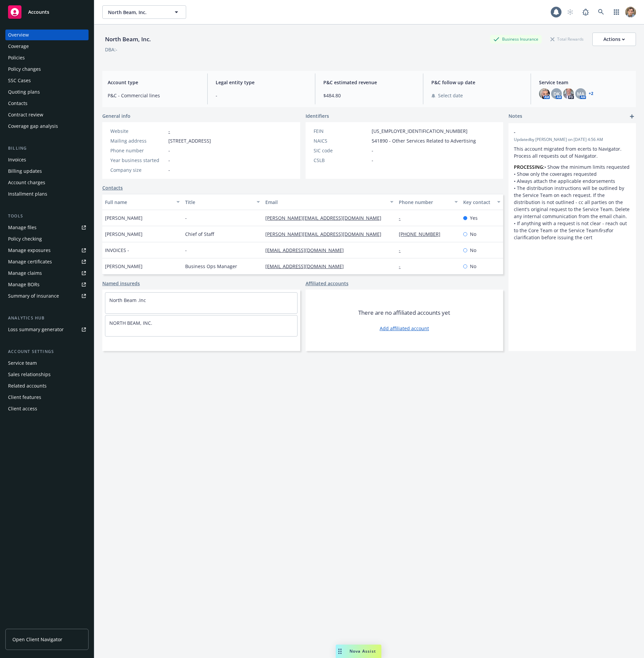 Image resolution: width=644 pixels, height=658 pixels. I want to click on div: SSC Cases, so click(19, 81).